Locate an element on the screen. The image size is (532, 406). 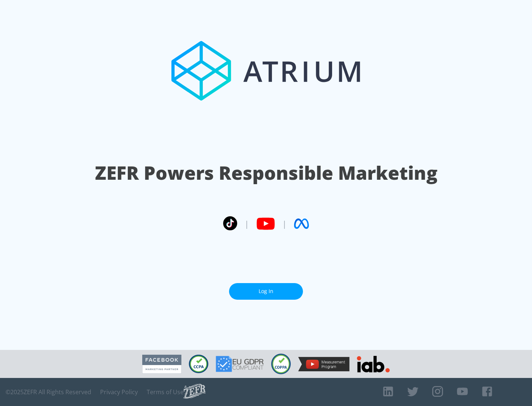
a: Terms of Use is located at coordinates (165, 392).